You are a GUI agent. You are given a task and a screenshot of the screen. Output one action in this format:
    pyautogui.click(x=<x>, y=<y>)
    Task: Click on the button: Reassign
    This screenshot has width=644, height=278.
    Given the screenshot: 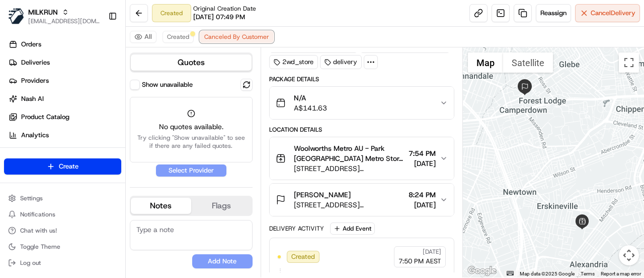 What is the action you would take?
    pyautogui.click(x=554, y=13)
    